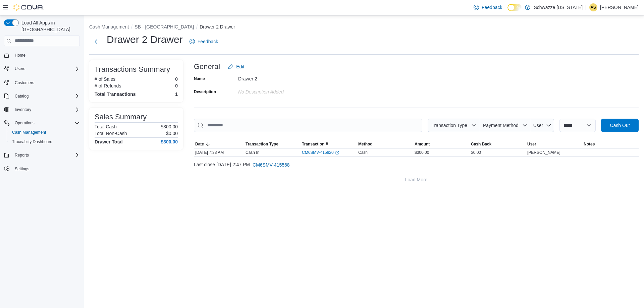 Image resolution: width=644 pixels, height=308 pixels. I want to click on a: Settings, so click(22, 169).